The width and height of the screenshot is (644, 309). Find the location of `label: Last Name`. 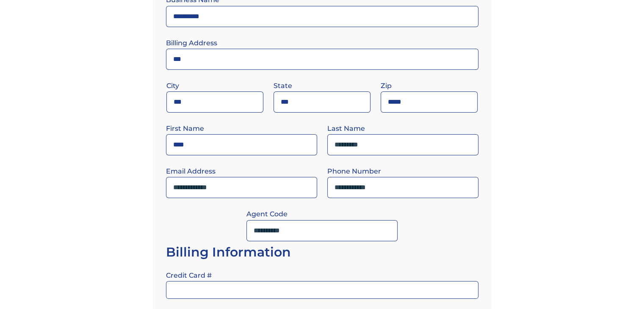

label: Last Name is located at coordinates (346, 128).